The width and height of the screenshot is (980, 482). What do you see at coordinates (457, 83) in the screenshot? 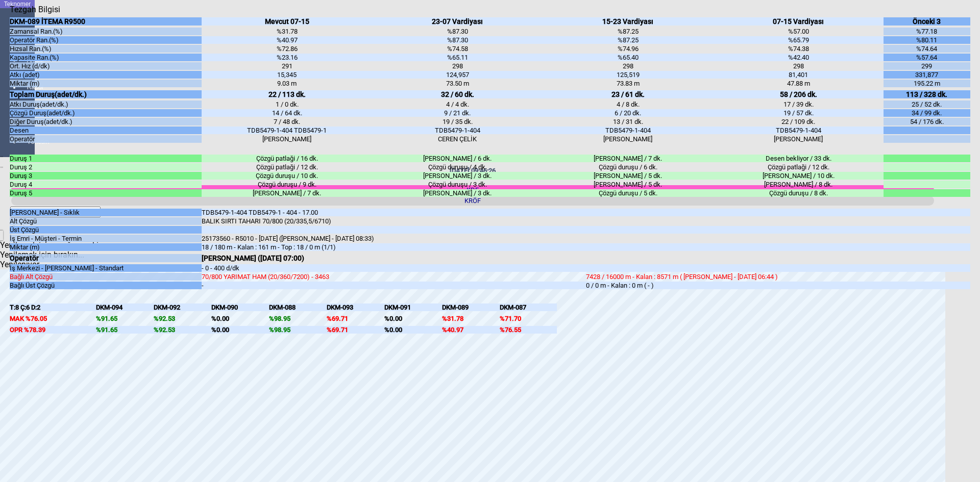
I see `div: 73.50 m` at bounding box center [457, 83].